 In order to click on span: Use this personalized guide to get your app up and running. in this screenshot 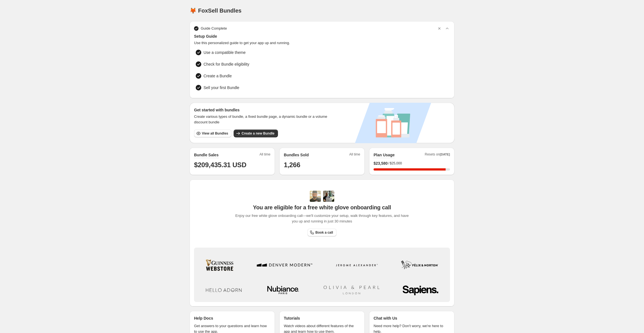, I will do `click(322, 43)`.